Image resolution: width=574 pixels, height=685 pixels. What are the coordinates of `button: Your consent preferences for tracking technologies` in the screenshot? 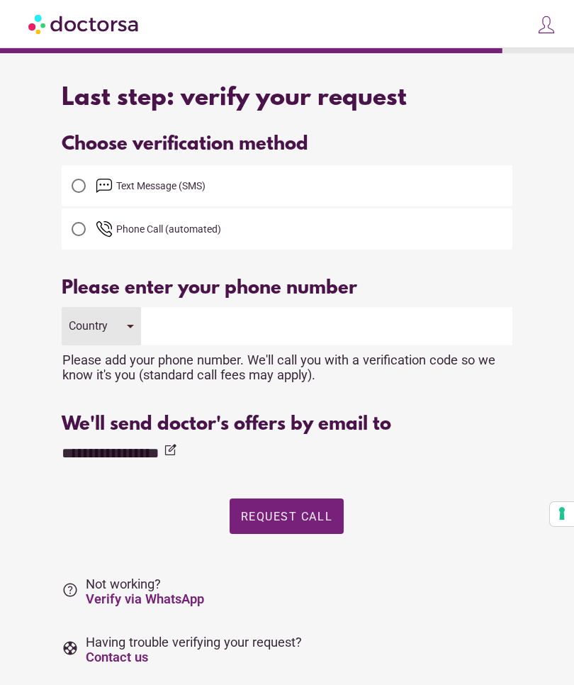 It's located at (562, 514).